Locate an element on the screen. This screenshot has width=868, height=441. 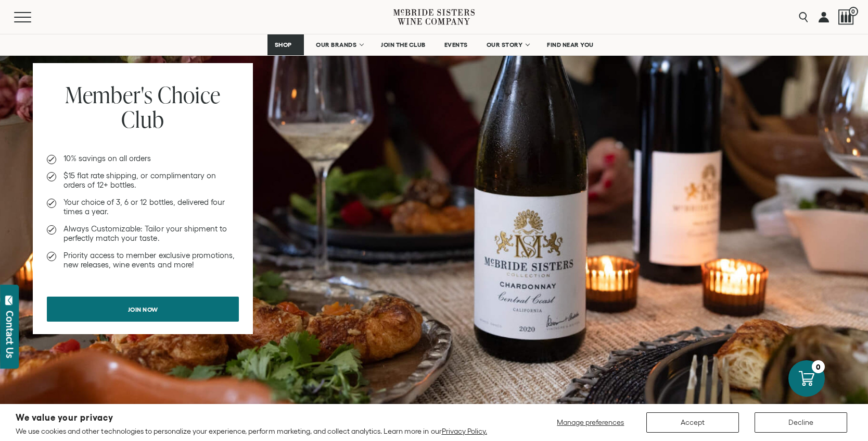
li: Always Customizable: Tailor your shipment to perfectly match your taste. is located at coordinates (143, 233).